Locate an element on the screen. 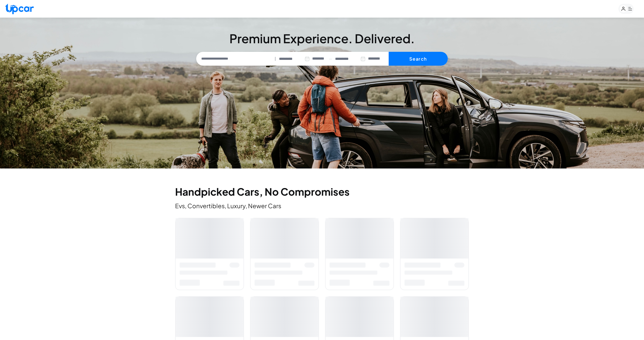 This screenshot has height=340, width=644. button: Search is located at coordinates (419, 59).